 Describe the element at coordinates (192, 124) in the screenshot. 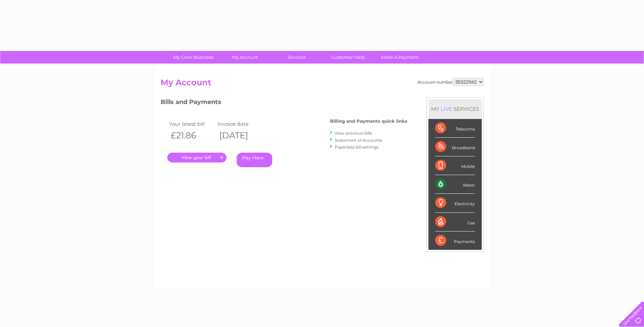

I see `td: Your latest bill` at that location.